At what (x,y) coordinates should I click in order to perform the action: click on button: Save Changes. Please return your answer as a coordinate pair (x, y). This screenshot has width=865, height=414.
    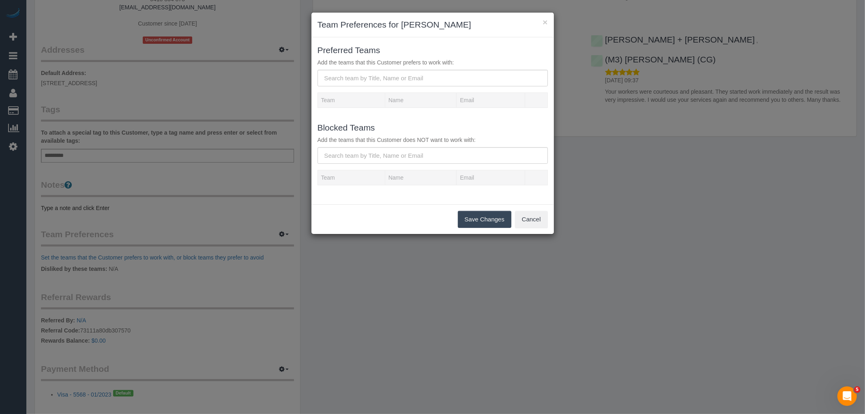
    Looking at the image, I should click on (484, 219).